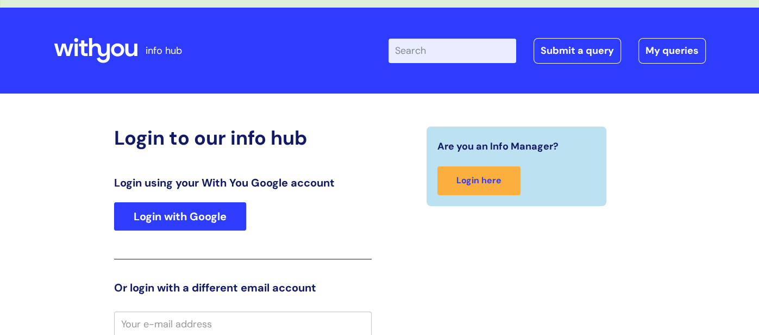 This screenshot has width=759, height=335. I want to click on h3: Login using your With You Google account, so click(243, 183).